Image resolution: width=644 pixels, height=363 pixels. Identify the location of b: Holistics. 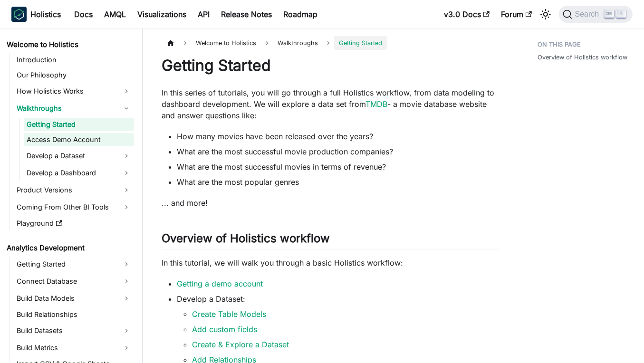
(46, 14).